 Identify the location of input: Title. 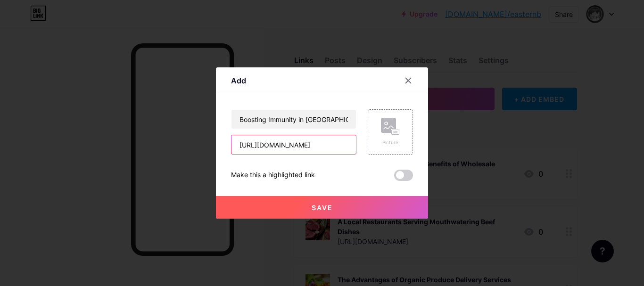
(294, 119).